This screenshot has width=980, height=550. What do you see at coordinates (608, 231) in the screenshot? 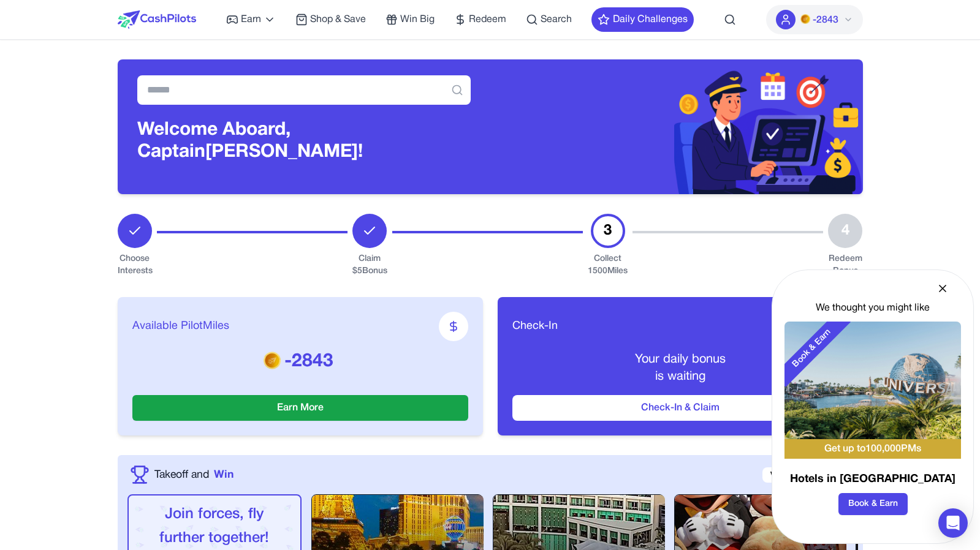
I see `div: 3` at bounding box center [608, 231].